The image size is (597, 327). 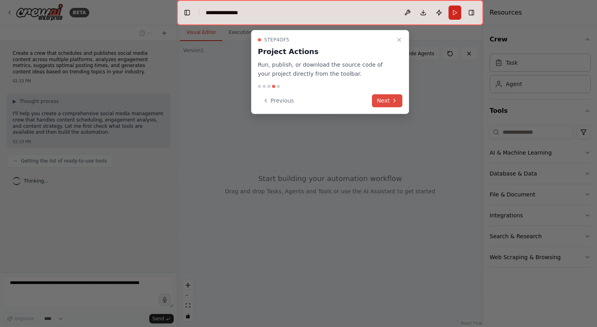 What do you see at coordinates (325, 69) in the screenshot?
I see `p: Run, publish, or download the source code of your project directly from the toolbar.` at bounding box center [325, 69].